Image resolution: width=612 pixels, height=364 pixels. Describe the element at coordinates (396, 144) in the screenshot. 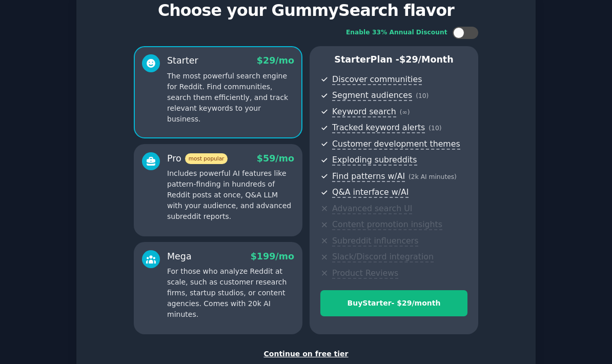

I see `span: Customer development themes` at that location.